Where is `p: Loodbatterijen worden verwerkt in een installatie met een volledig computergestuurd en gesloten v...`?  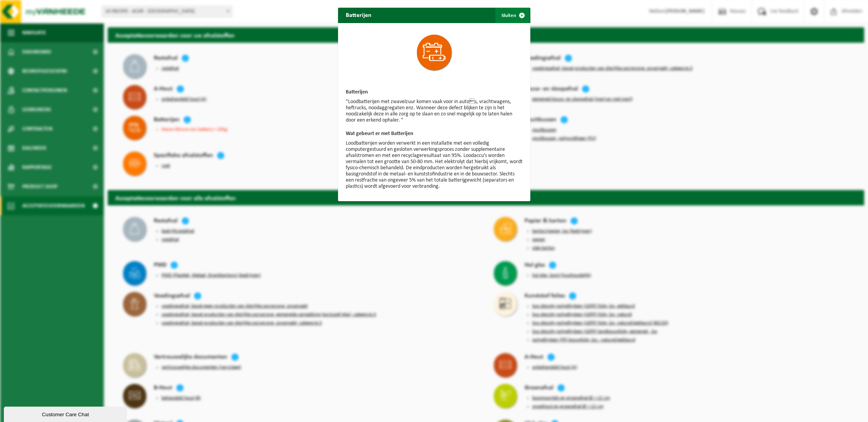 p: Loodbatterijen worden verwerkt in een installatie met een volledig computergestuurd en gesloten v... is located at coordinates (434, 165).